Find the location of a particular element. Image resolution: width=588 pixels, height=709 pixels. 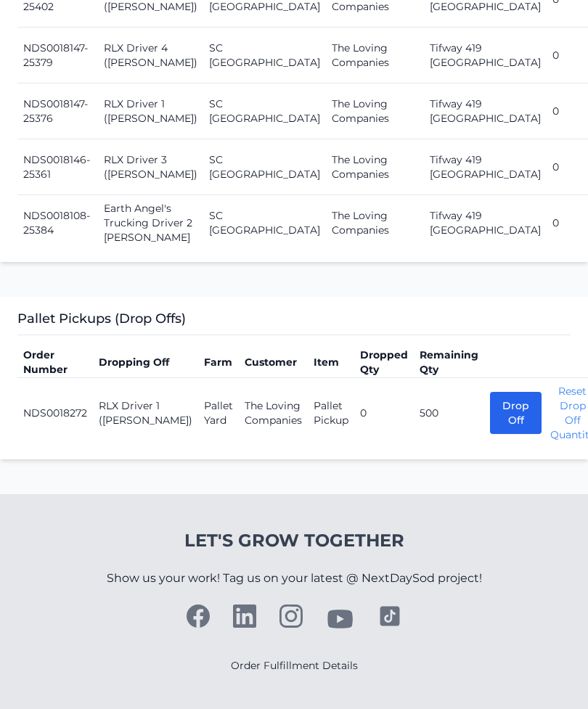

td: NDS0018272 is located at coordinates (55, 413).